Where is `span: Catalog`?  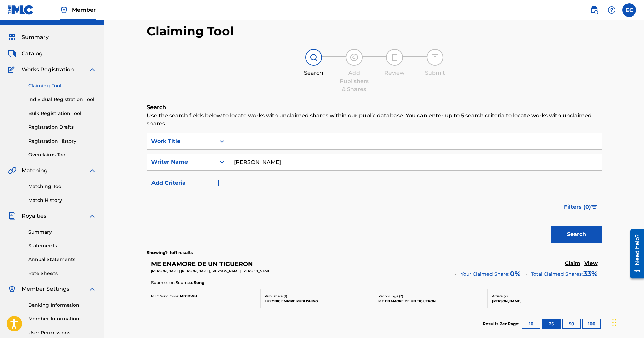
span: Catalog is located at coordinates (32, 54).